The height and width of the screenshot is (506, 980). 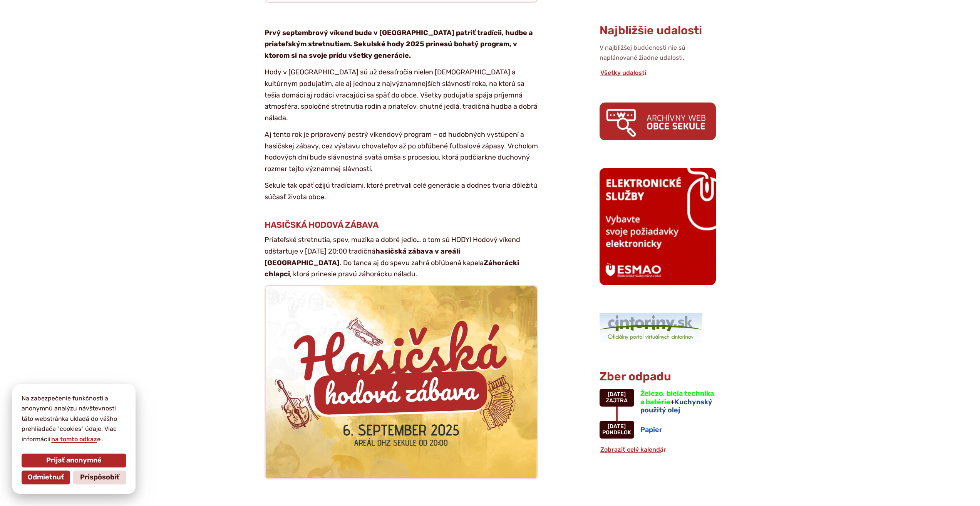 What do you see at coordinates (46, 477) in the screenshot?
I see `button: Odmietnuť` at bounding box center [46, 477].